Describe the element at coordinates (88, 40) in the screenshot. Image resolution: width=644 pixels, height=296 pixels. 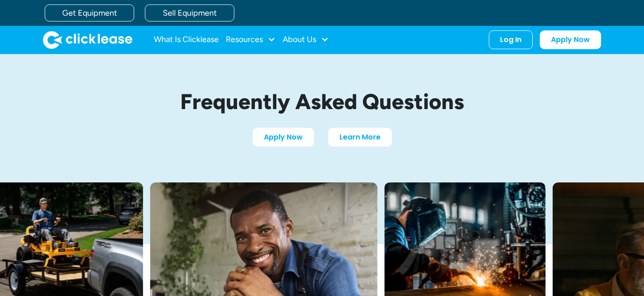
I see `img: Clicklease logo` at that location.